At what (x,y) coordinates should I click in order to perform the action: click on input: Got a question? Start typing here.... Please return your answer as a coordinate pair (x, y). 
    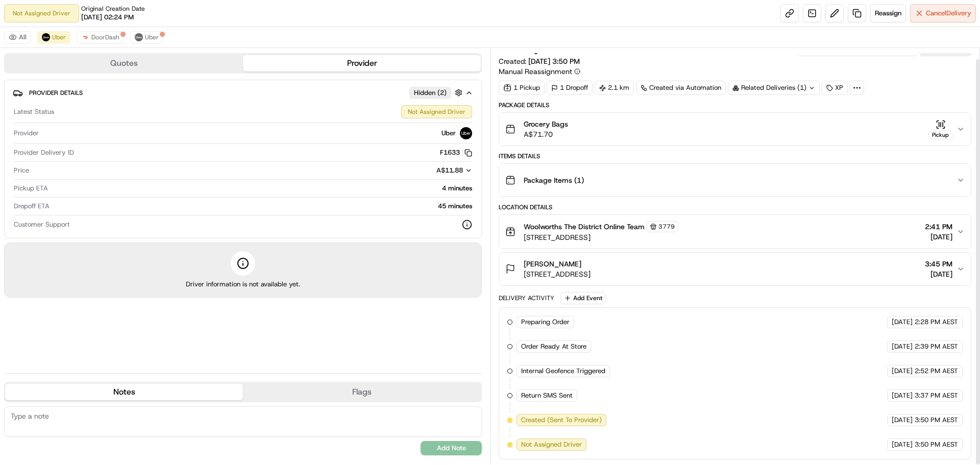
    Looking at the image, I should click on (105, 71).